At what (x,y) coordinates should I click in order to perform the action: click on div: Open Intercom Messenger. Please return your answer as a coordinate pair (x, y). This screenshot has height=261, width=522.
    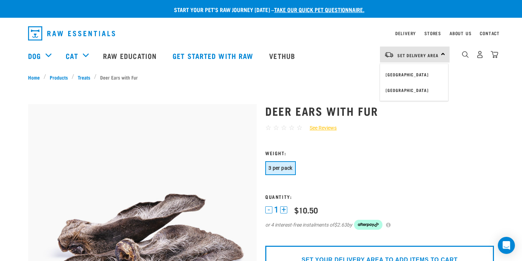
    Looking at the image, I should click on (506, 245).